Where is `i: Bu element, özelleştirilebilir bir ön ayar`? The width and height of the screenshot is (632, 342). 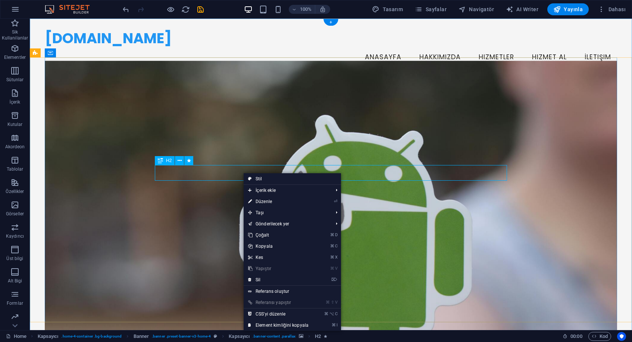
i: Bu element, özelleştirilebilir bir ön ayar is located at coordinates (215, 336).